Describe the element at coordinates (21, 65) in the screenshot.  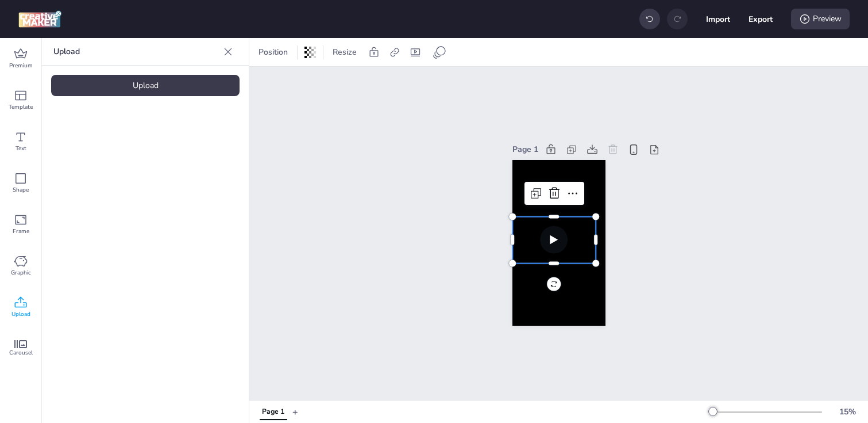
I see `span: Premium` at that location.